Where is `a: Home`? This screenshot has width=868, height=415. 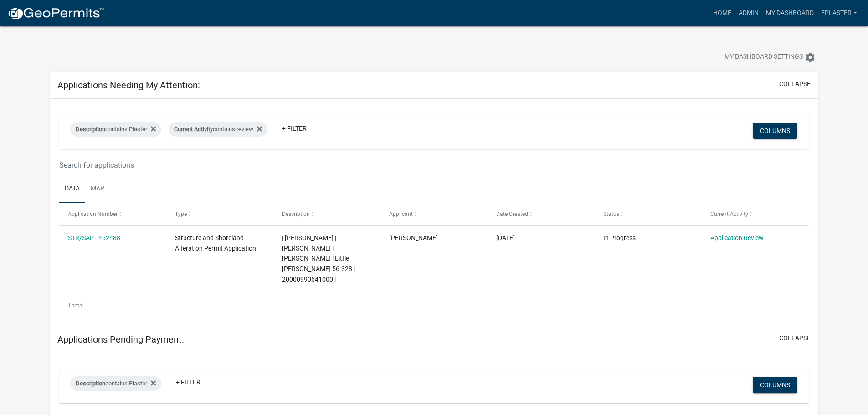
a: Home is located at coordinates (722, 13).